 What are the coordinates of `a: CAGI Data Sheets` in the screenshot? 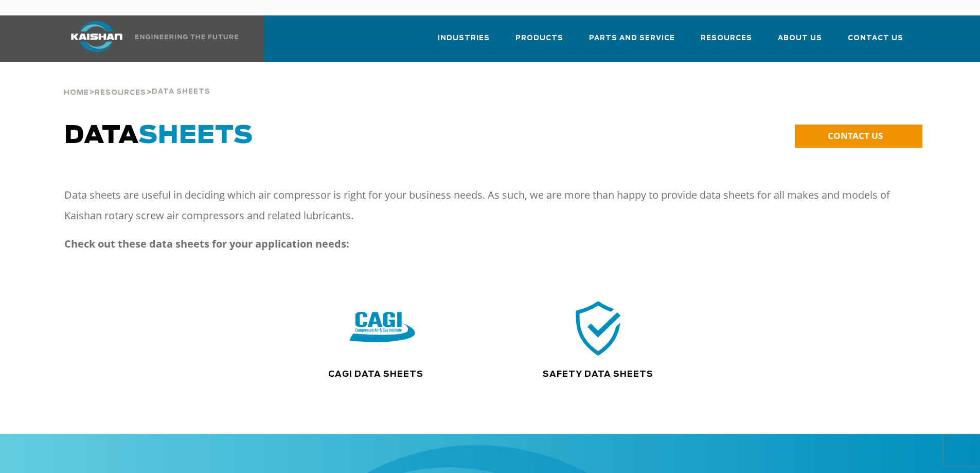 It's located at (375, 374).